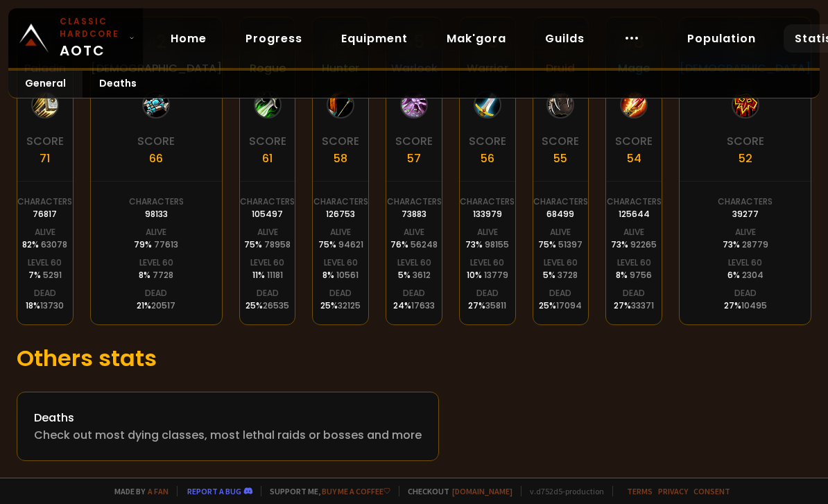 This screenshot has height=504, width=828. Describe the element at coordinates (496, 275) in the screenshot. I see `span: 13779` at that location.